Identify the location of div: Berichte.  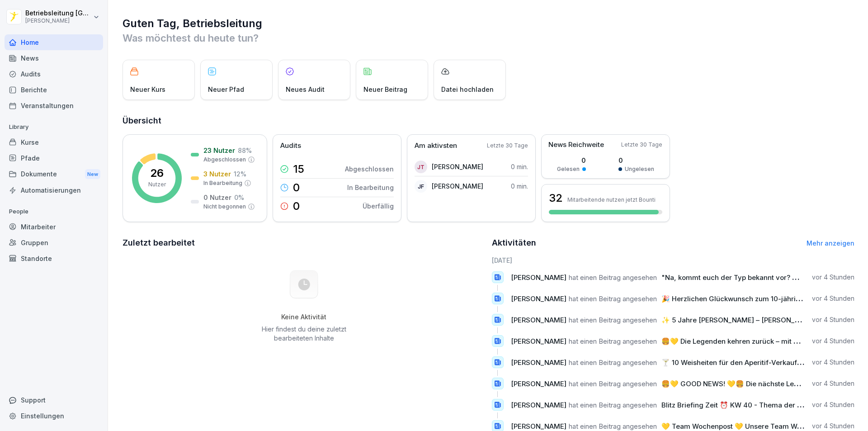
(54, 90).